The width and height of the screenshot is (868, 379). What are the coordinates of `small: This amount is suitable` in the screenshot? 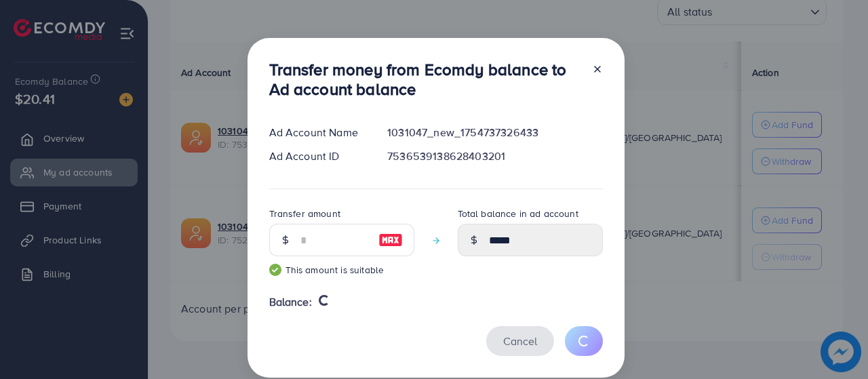 It's located at (342, 270).